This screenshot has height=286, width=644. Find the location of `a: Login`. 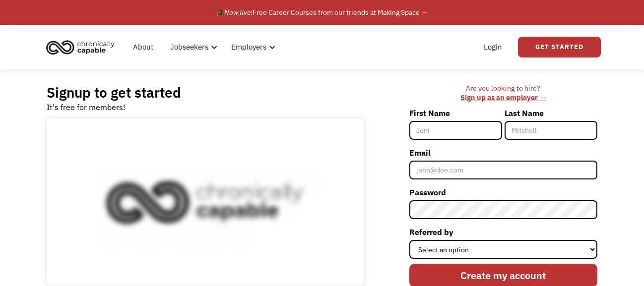

a: Login is located at coordinates (492, 47).